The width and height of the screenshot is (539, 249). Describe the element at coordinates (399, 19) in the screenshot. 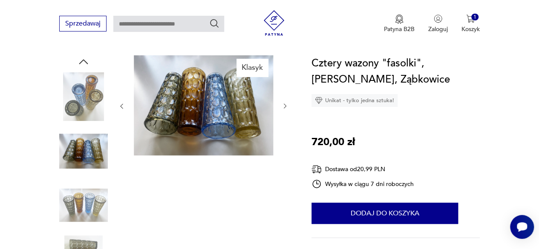

I see `img: Ikona medalu` at that location.